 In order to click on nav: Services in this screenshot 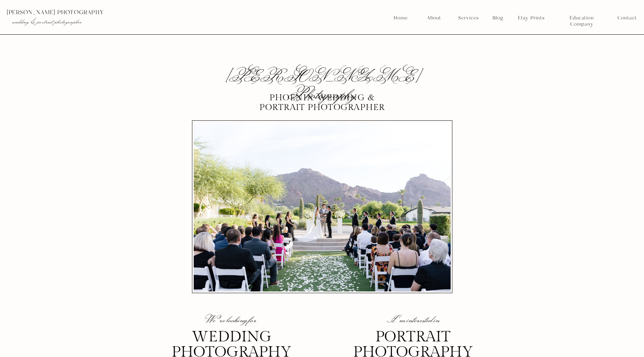, I will do `click(469, 18)`.